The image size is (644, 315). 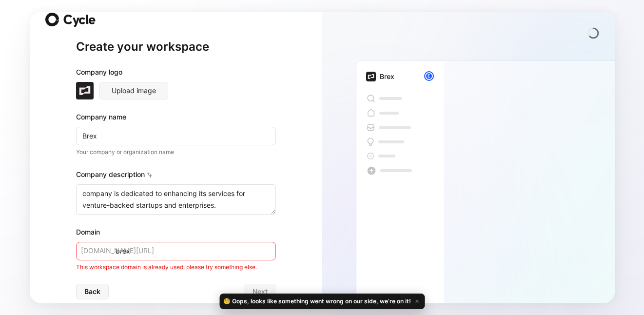 I want to click on div: This workspace domain is already used, please try something else., so click(x=176, y=267).